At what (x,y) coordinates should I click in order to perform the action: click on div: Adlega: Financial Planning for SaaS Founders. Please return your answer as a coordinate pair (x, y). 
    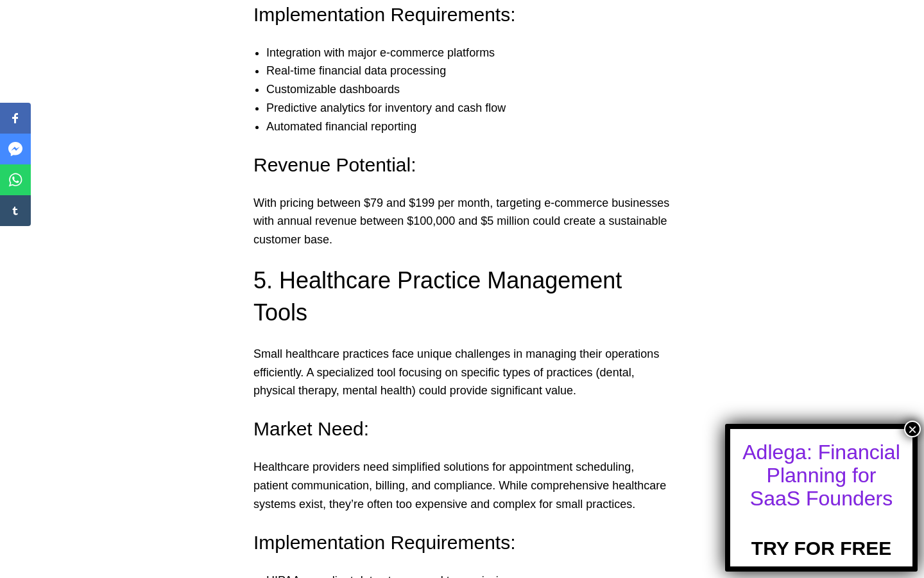
    Looking at the image, I should click on (821, 475).